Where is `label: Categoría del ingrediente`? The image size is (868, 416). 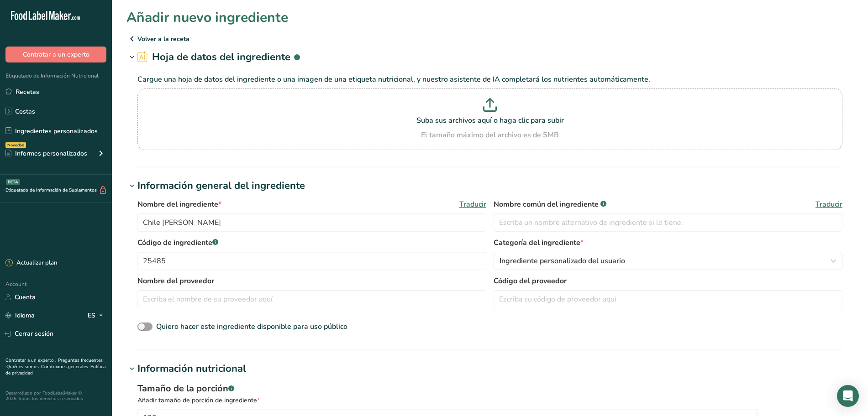
label: Categoría del ingrediente is located at coordinates (668, 242).